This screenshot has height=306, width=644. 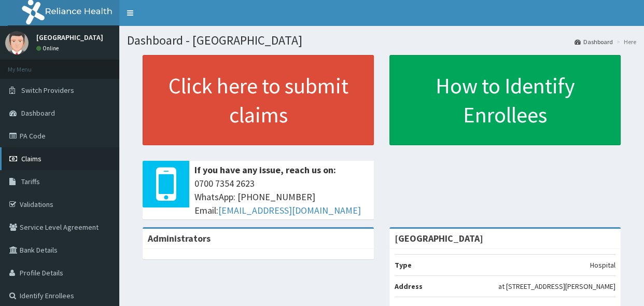 What do you see at coordinates (48, 90) in the screenshot?
I see `span: Switch Providers` at bounding box center [48, 90].